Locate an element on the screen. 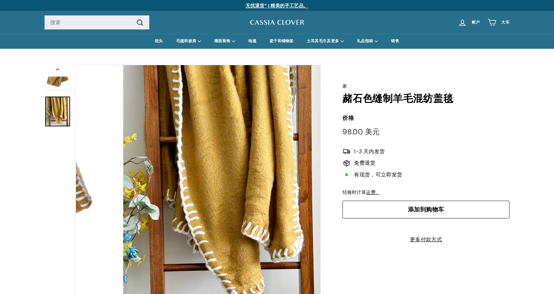  summary: 礼品指南 is located at coordinates (367, 41).